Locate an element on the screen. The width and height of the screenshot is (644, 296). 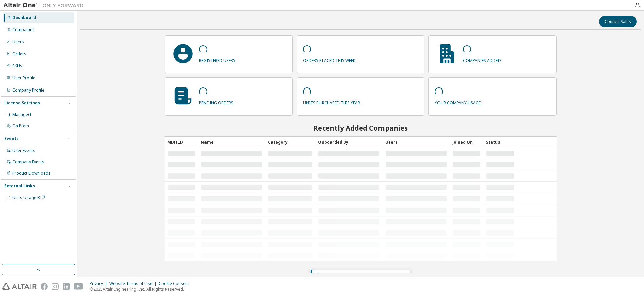
div: Privacy is located at coordinates (99, 283).